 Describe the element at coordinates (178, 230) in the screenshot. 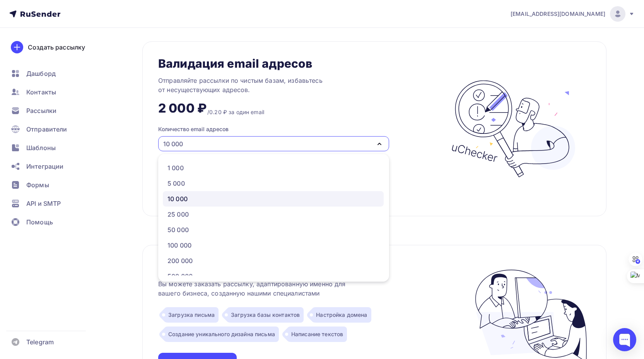

I see `div: 50 000` at that location.